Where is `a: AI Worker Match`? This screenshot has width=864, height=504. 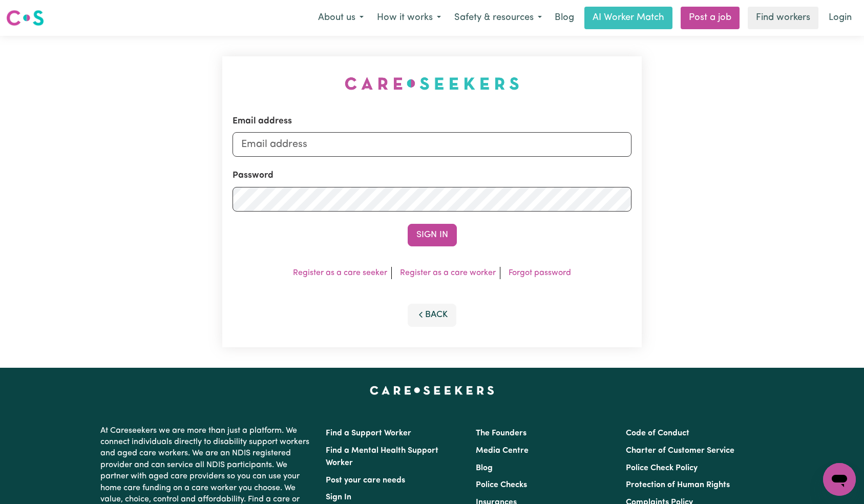 a: AI Worker Match is located at coordinates (629, 18).